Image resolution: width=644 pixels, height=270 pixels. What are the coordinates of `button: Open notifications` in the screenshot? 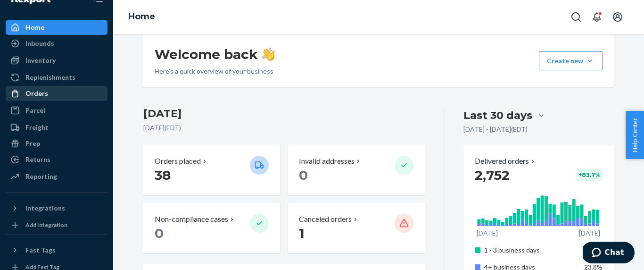 It's located at (597, 17).